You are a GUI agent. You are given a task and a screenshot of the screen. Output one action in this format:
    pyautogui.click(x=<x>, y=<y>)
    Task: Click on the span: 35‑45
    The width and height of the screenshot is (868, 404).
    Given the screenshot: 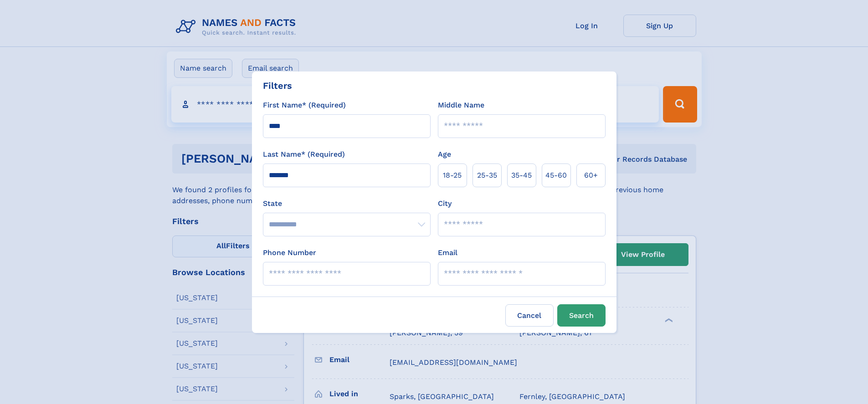 What is the action you would take?
    pyautogui.click(x=521, y=176)
    